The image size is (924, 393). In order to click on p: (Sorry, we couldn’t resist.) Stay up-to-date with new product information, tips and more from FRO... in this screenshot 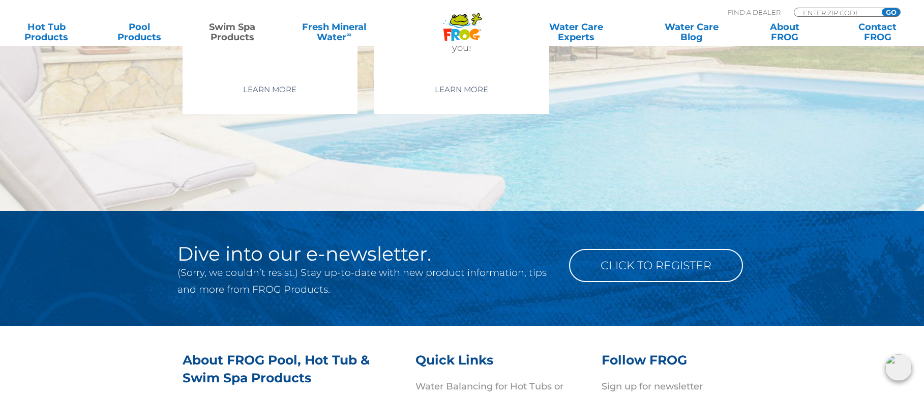, I will do `click(366, 281)`.